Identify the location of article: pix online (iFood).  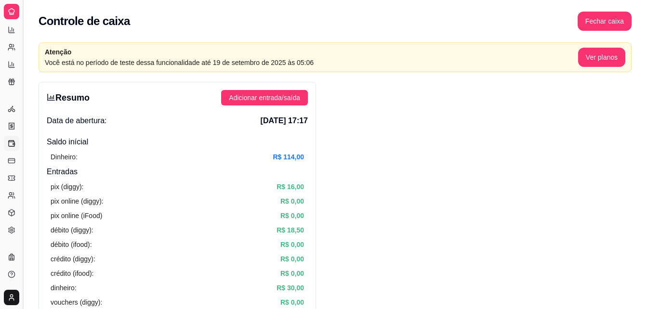
(76, 216).